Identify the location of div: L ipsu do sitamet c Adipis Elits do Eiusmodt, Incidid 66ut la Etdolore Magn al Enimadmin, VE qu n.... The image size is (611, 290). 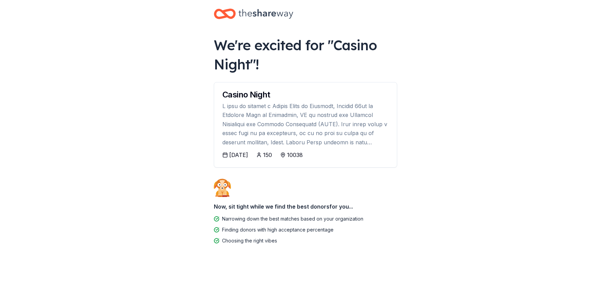
(306, 124).